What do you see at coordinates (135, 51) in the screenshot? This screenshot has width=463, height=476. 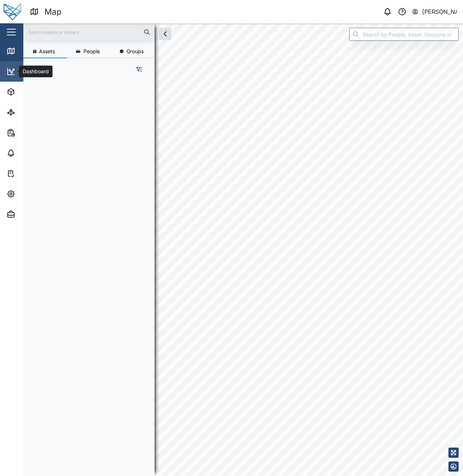 I see `span: Groups` at bounding box center [135, 51].